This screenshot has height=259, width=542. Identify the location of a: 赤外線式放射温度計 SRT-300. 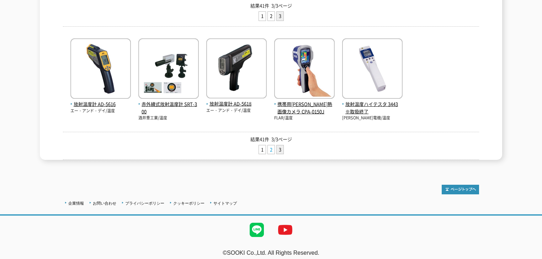
(169, 104).